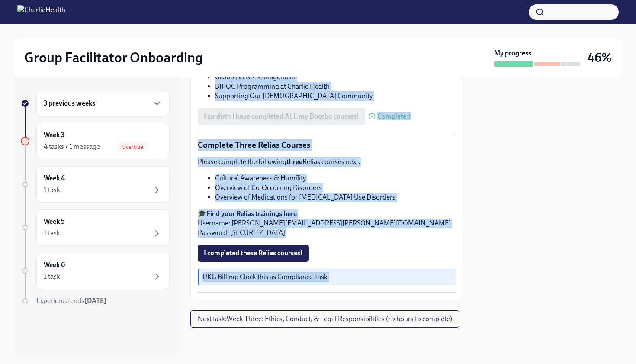 The height and width of the screenshot is (364, 636). I want to click on button: Next task:Week Three: Ethics, Conduct, & Legal Responsibilities (~5 hours to complete), so click(324, 318).